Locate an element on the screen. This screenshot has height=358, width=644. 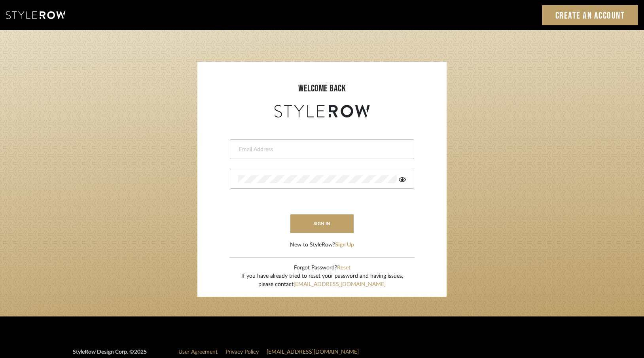
div: New to StyleRow? is located at coordinates (322, 245).